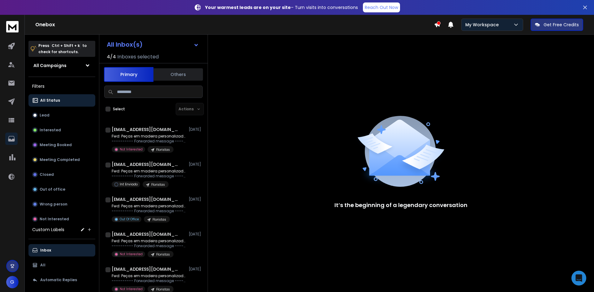  Describe the element at coordinates (111, 57) in the screenshot. I see `span: 4 / 4` at that location.